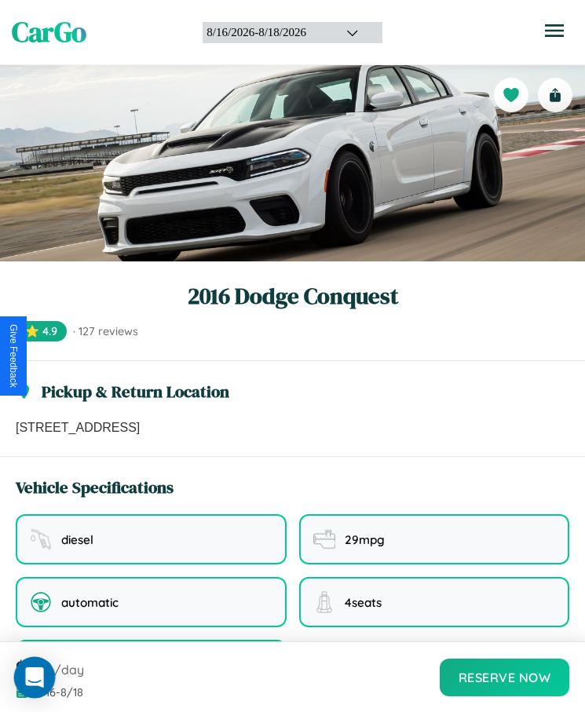  Describe the element at coordinates (33, 668) in the screenshot. I see `span: $ 100` at that location.